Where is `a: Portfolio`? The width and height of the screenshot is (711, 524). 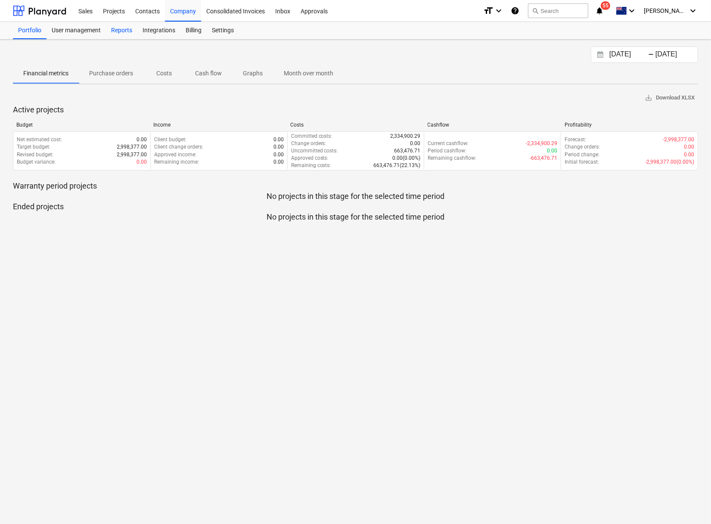
a: Portfolio is located at coordinates (30, 31).